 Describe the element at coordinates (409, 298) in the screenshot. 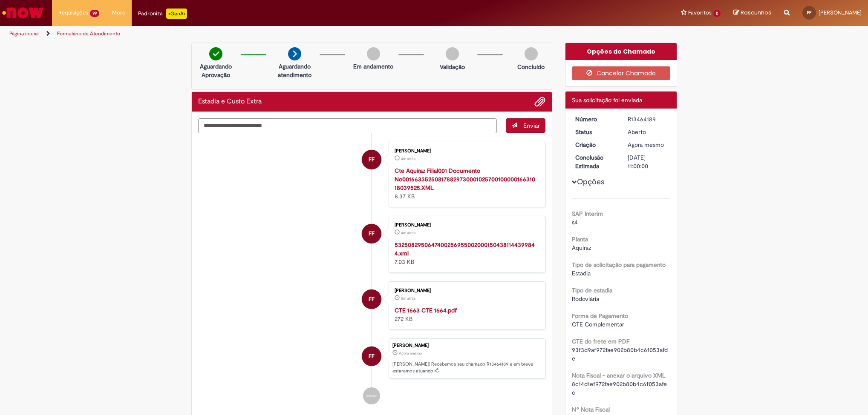

I see `time: 29/08/2025 20:35:26` at that location.